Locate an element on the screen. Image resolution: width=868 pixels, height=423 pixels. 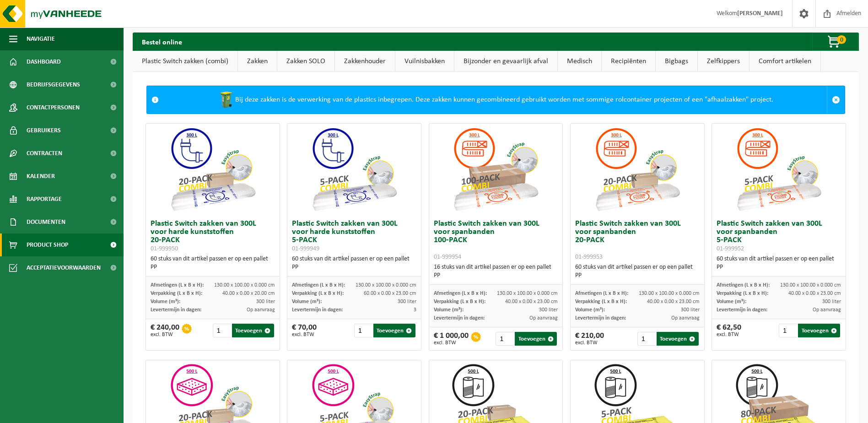
span: Contactpersonen is located at coordinates (53, 107).